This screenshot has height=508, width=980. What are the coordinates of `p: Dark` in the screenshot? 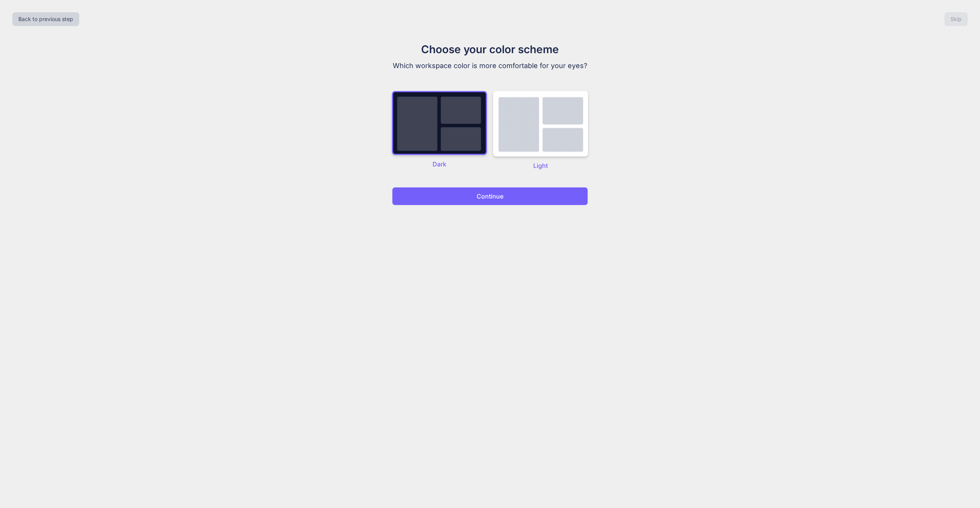 It's located at (439, 164).